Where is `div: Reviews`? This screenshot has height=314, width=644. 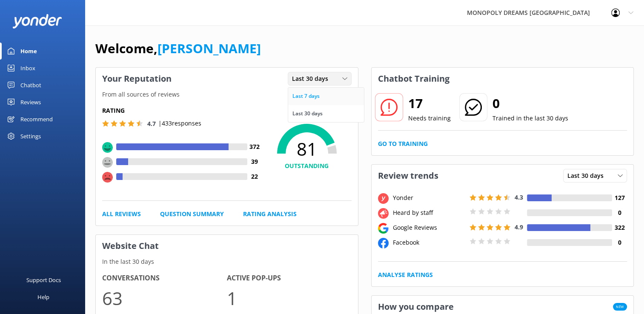
div: Reviews is located at coordinates (31, 102).